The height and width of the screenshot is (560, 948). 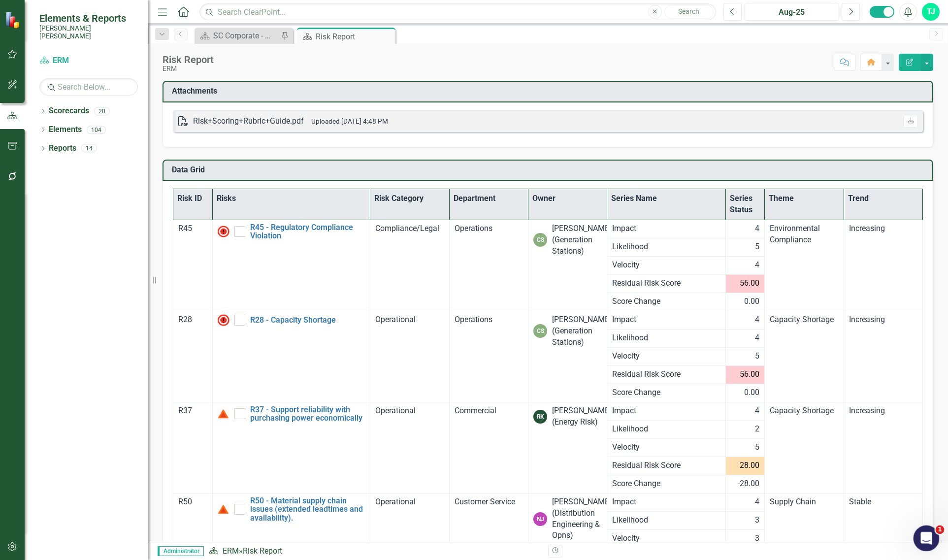 I want to click on img: ClearPoint Strategy, so click(x=14, y=20).